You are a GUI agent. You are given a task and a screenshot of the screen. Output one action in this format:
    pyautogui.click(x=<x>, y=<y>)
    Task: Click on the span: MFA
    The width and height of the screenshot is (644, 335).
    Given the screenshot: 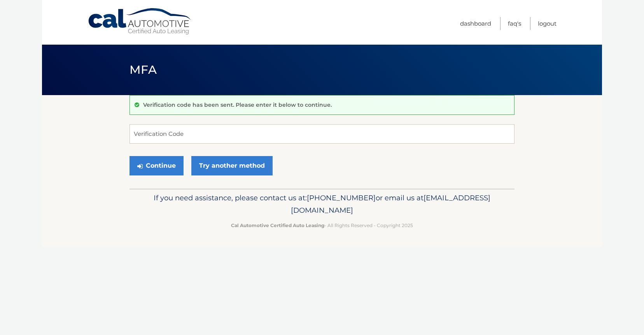 What is the action you would take?
    pyautogui.click(x=143, y=70)
    